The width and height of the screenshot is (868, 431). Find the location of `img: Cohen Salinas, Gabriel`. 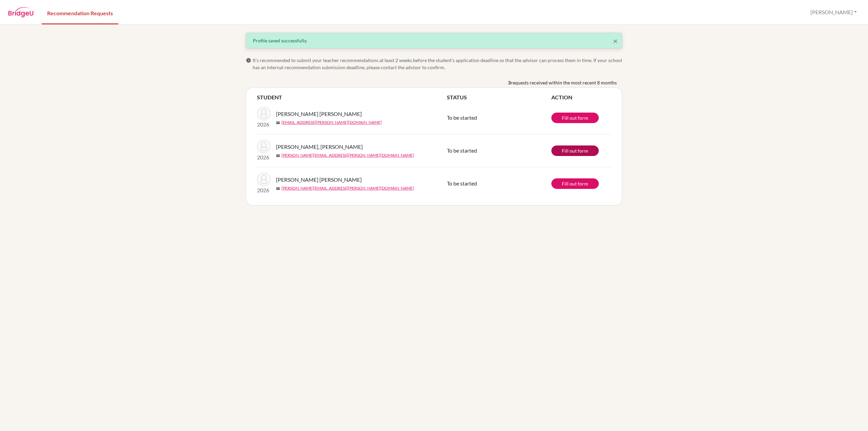

img: Cohen Salinas, Gabriel is located at coordinates (264, 114).